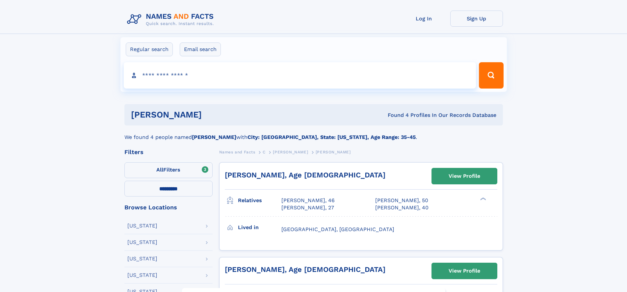 This screenshot has height=292, width=627. Describe the element at coordinates (160, 170) in the screenshot. I see `span: All` at that location.